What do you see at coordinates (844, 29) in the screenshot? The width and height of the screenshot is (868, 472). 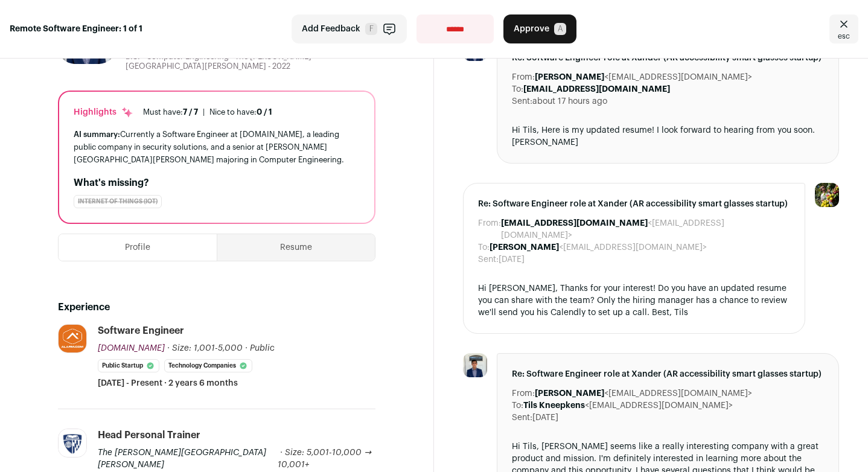 I see `a: Close` at bounding box center [844, 29].